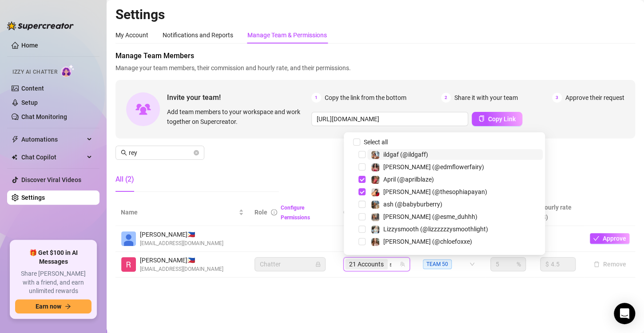 This screenshot has width=644, height=333. What do you see at coordinates (409, 179) in the screenshot?
I see `span: April (@aprilblaze)` at bounding box center [409, 179].